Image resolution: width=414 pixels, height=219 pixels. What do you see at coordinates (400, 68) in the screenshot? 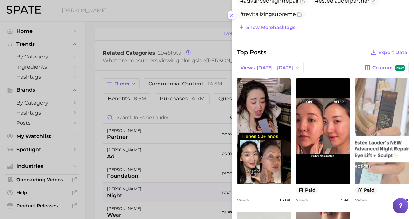
I see `span: new` at bounding box center [400, 68].